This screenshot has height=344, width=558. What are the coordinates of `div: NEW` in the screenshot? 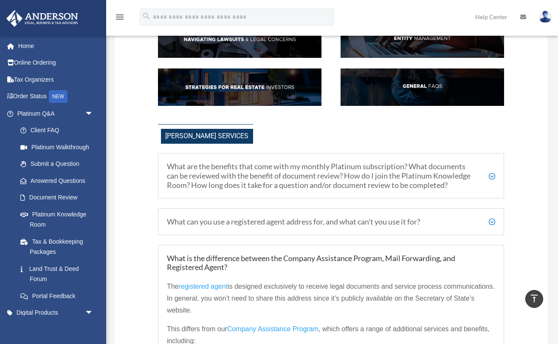 It's located at (58, 96).